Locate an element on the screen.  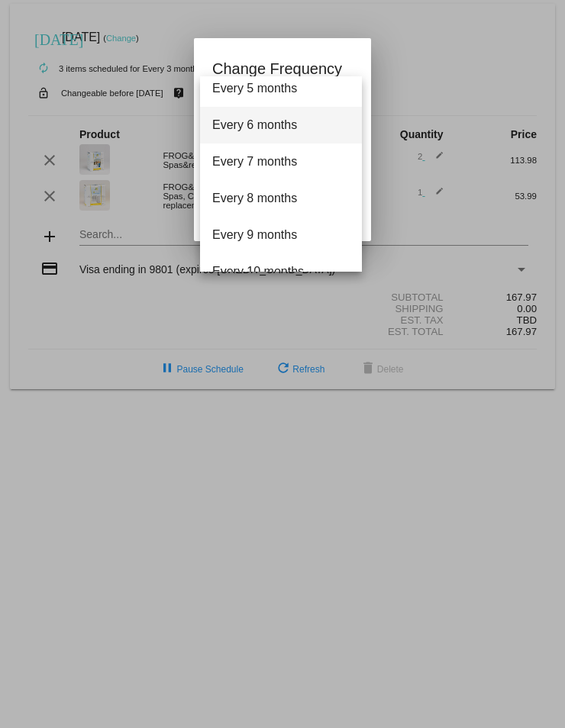
span: Every 8 months is located at coordinates (281, 198).